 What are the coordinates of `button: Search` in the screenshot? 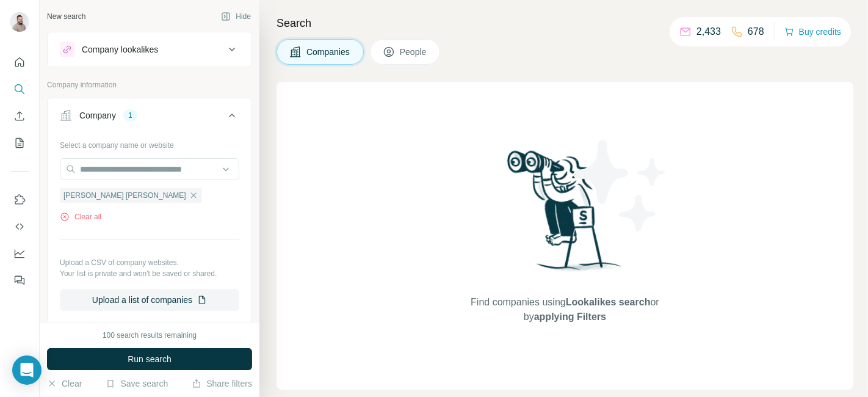 It's located at (20, 89).